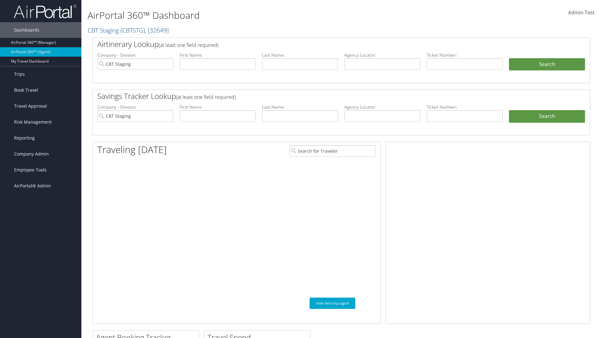  I want to click on input: search accounts, so click(135, 116).